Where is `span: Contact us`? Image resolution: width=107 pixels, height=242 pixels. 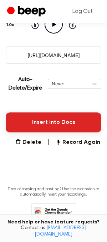 span: Contact us is located at coordinates (54, 231).